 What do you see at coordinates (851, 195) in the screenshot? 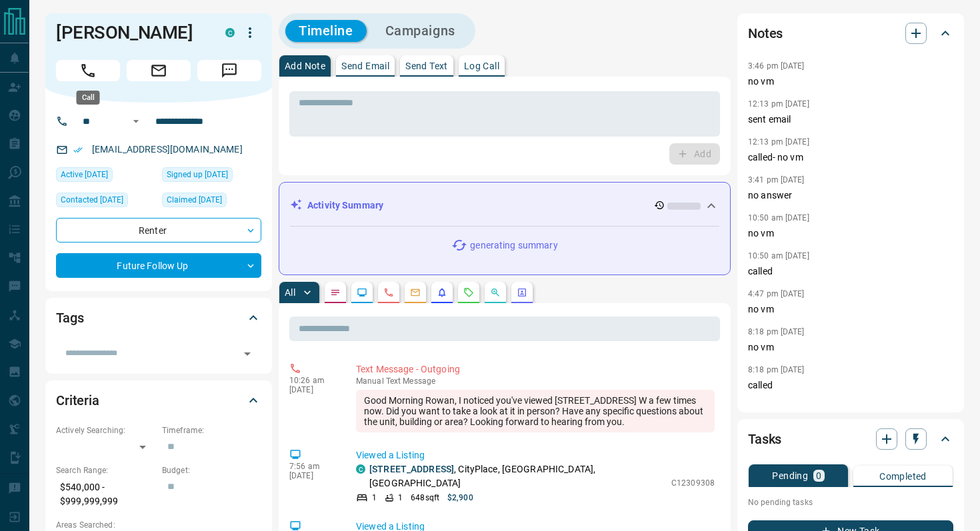
I see `p: no answer` at bounding box center [851, 195].